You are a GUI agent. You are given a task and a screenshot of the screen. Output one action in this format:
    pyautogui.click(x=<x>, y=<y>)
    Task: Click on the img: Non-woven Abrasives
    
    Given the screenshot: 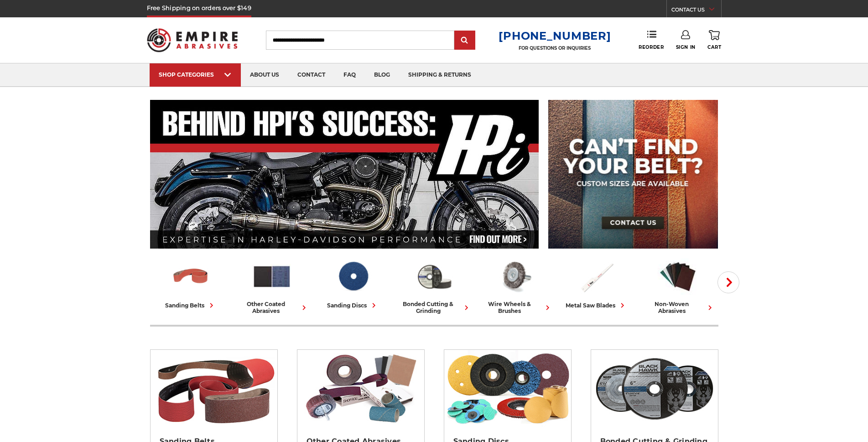 What is the action you would take?
    pyautogui.click(x=678, y=277)
    